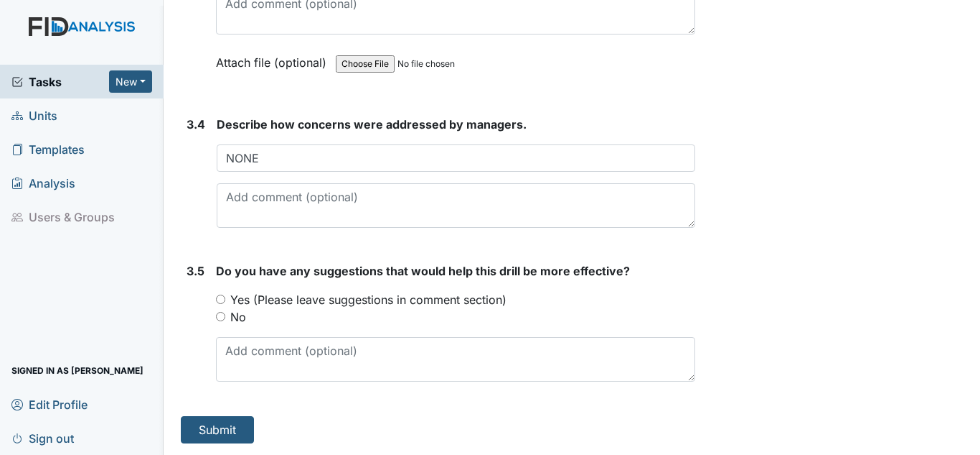 The width and height of the screenshot is (980, 455). I want to click on span: Sign out, so click(43, 437).